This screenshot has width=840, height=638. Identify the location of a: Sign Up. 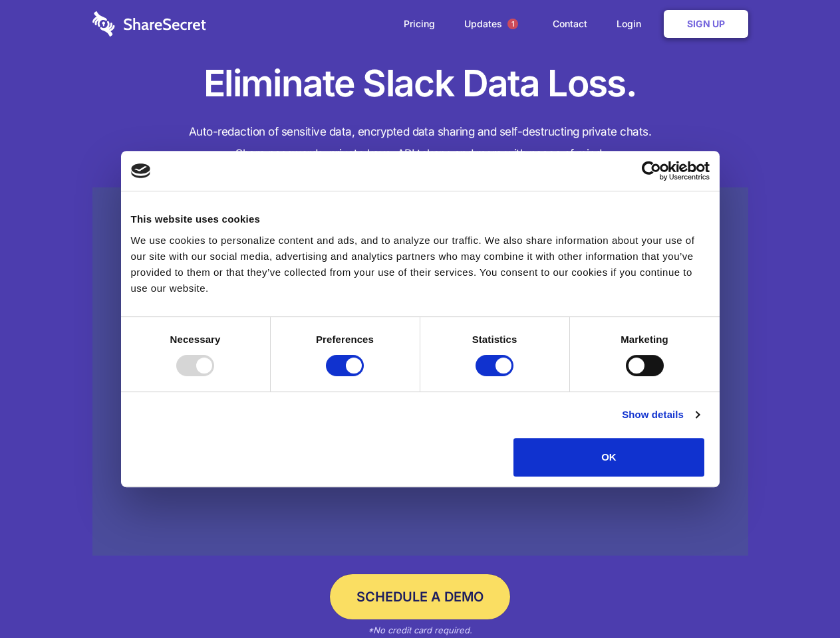
(706, 24).